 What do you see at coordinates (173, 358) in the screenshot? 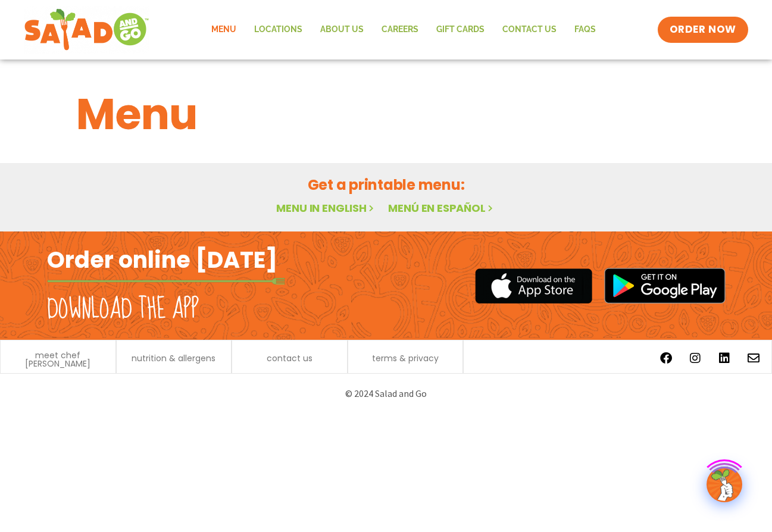
I see `a: nutrition & allergens` at bounding box center [173, 358].